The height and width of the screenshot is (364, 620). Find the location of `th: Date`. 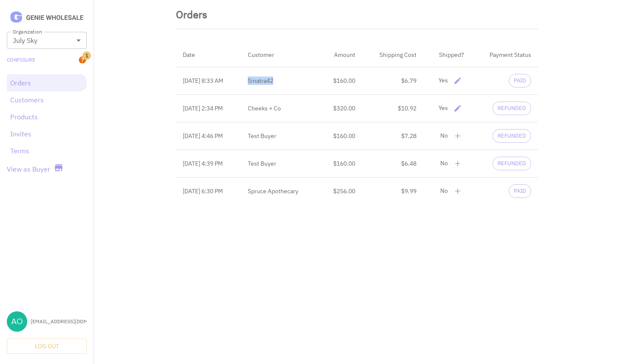

th: Date is located at coordinates (209, 54).